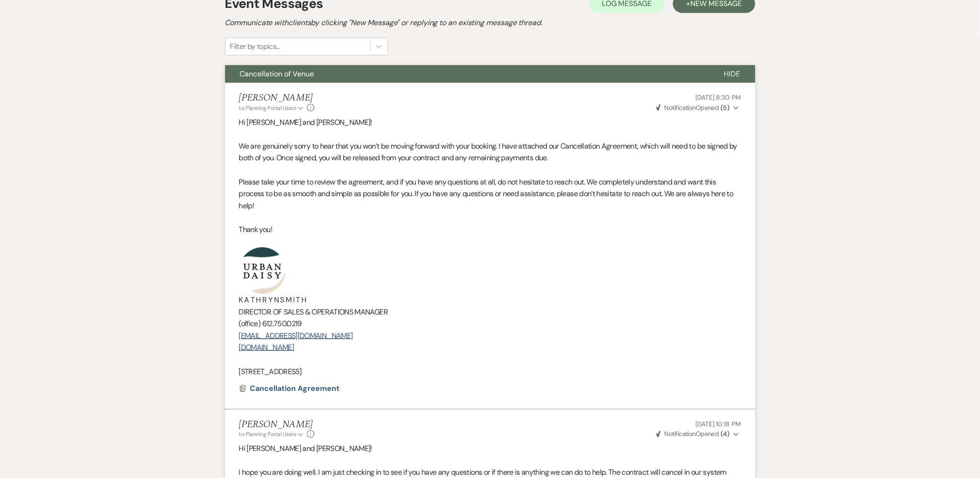  I want to click on span: DIRECTOR OF SALES & OPERATIONS MANAGER, so click(313, 311).